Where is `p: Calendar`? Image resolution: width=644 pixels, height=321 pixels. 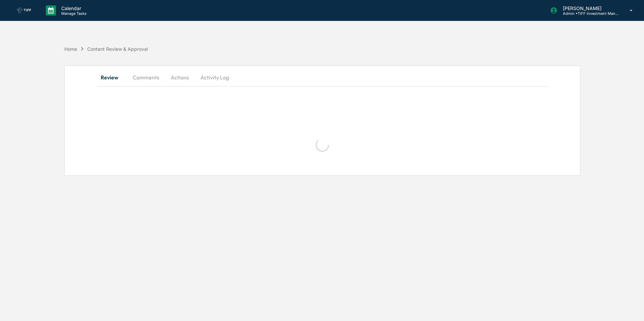
p: Calendar is located at coordinates (73, 8).